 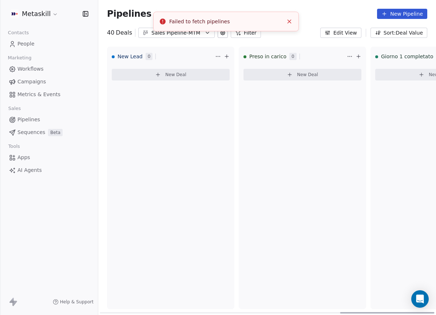 I want to click on span: Sequences, so click(x=31, y=132).